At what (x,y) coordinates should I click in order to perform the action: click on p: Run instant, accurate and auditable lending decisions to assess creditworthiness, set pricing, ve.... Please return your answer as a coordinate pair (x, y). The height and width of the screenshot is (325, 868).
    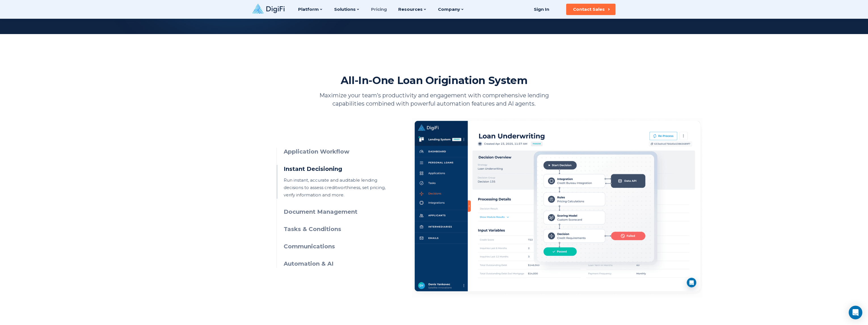
    Looking at the image, I should click on (335, 188).